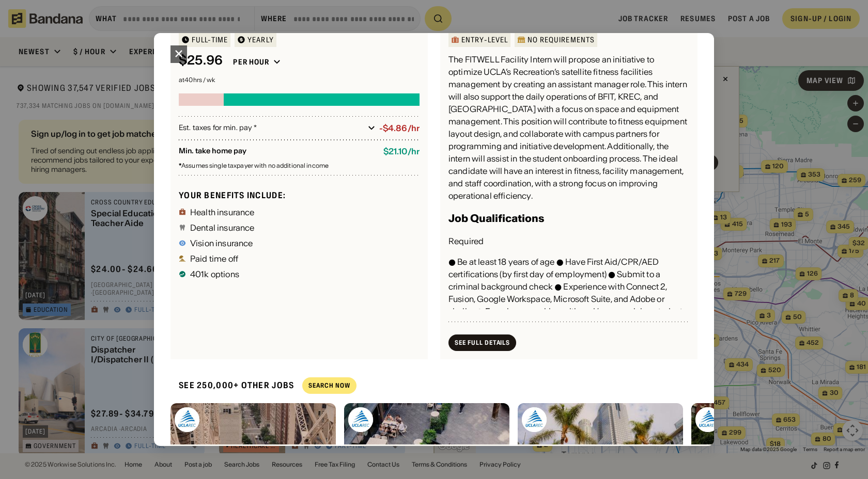 The height and width of the screenshot is (479, 868). Describe the element at coordinates (329, 386) in the screenshot. I see `div: Search Now` at that location.